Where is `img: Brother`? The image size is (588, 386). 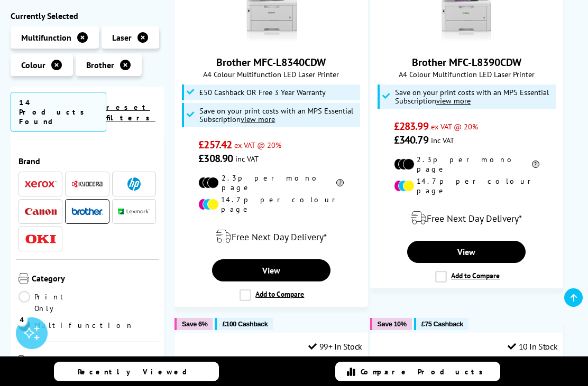
img: Brother is located at coordinates (87, 211).